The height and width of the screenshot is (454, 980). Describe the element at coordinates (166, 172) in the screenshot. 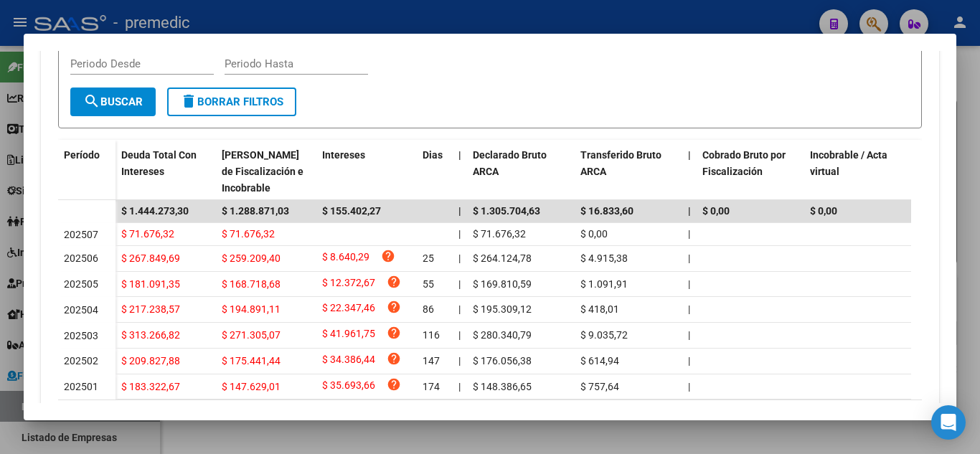

I see `datatable-header-cell: Deuda Total Con Intereses` at that location.